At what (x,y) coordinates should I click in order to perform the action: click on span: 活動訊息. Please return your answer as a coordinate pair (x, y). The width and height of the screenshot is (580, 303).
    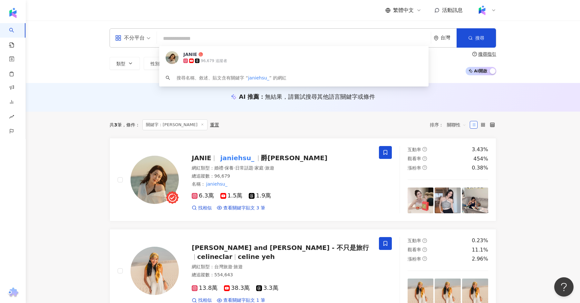
    Looking at the image, I should click on (452, 10).